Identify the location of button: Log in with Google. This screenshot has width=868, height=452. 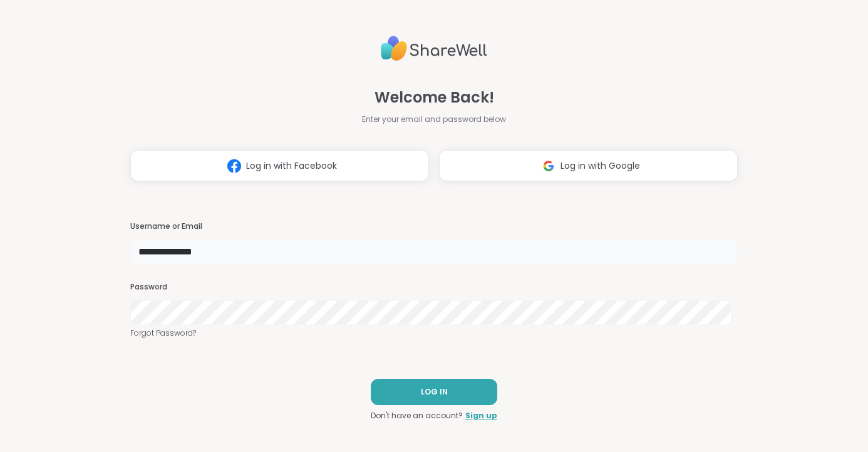
(588, 166).